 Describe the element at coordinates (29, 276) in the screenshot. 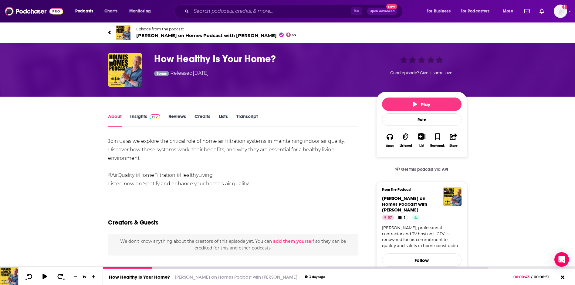

I see `button: 10` at that location.